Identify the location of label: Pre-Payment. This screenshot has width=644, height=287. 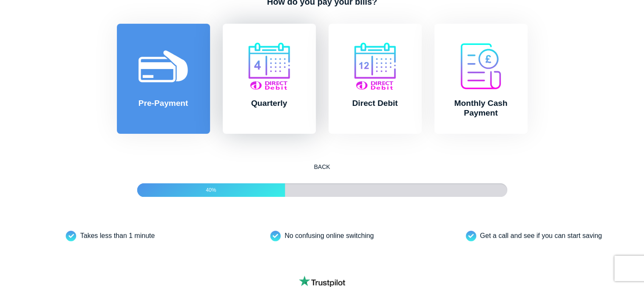
(164, 79).